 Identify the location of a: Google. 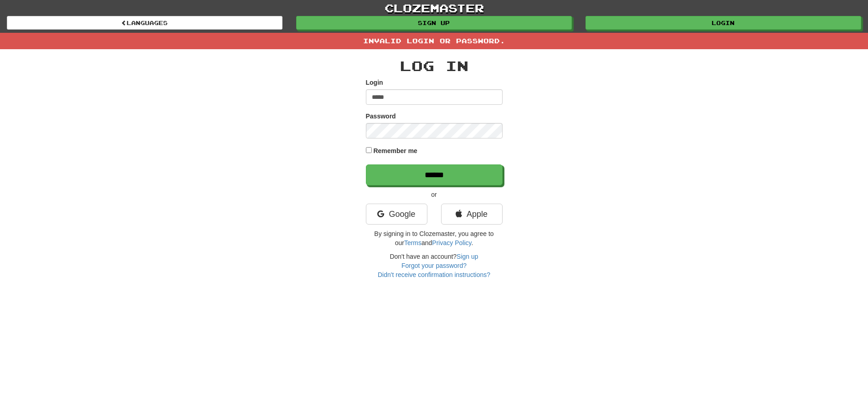
(397, 214).